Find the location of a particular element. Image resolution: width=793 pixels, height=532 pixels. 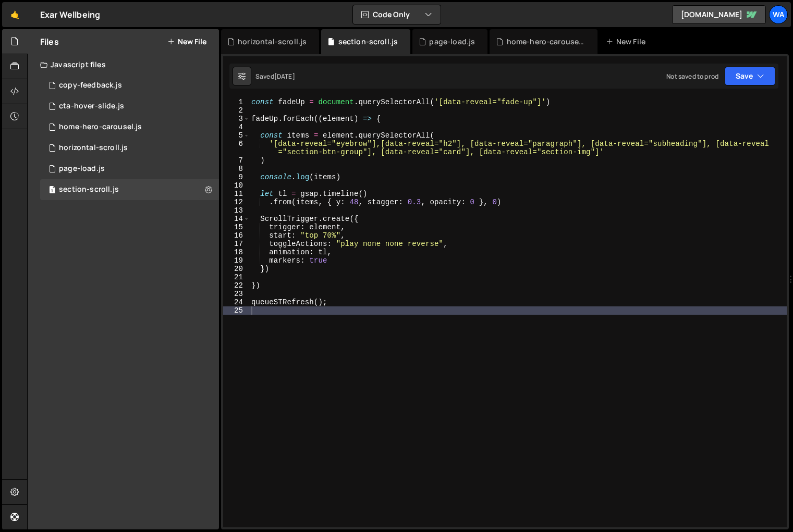

div: 10 is located at coordinates (236, 186).